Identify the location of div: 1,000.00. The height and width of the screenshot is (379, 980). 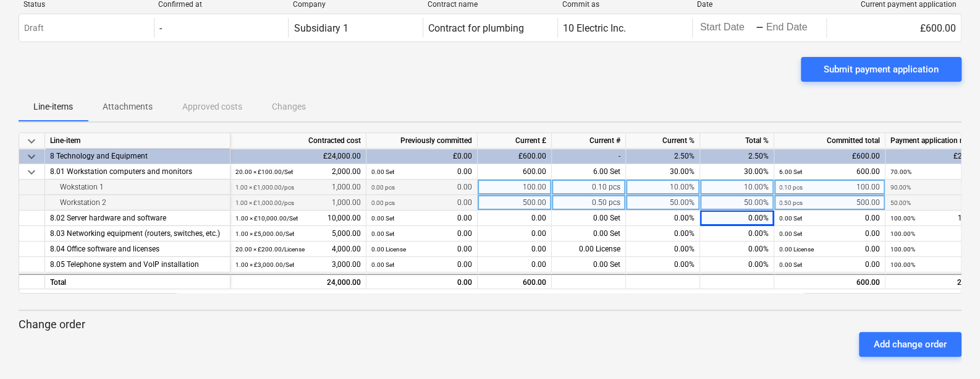
(298, 203).